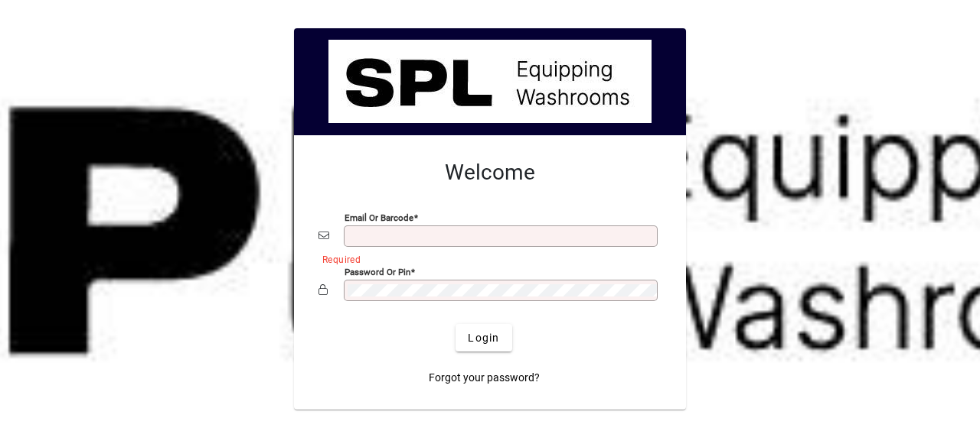  What do you see at coordinates (378, 272) in the screenshot?
I see `mat-label: Password or Pin` at bounding box center [378, 272].